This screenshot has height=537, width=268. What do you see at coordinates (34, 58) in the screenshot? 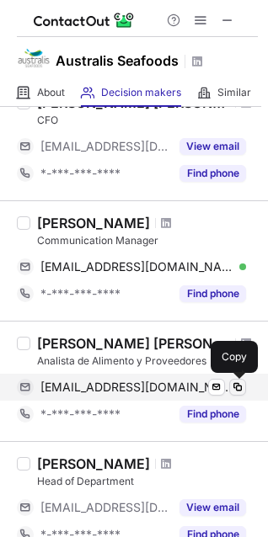
I see `img: 075852f47144f6c458d490d509456eb0` at bounding box center [34, 58].